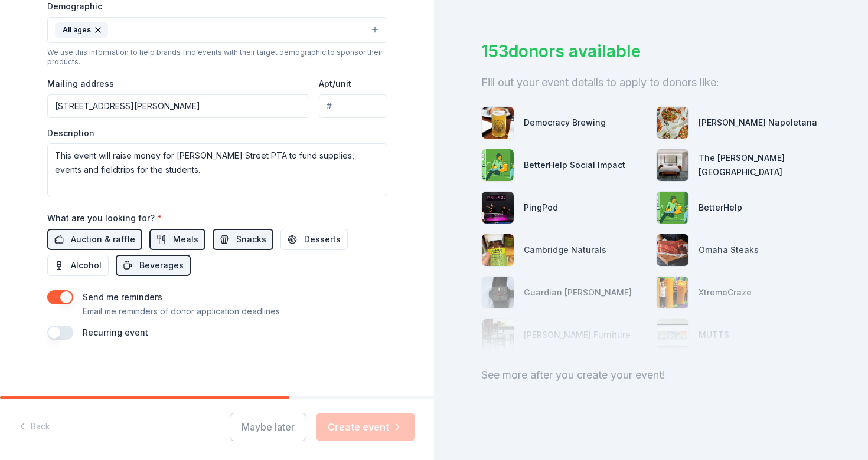  Describe the element at coordinates (672, 165) in the screenshot. I see `img: photo for The Charles Hotel` at that location.